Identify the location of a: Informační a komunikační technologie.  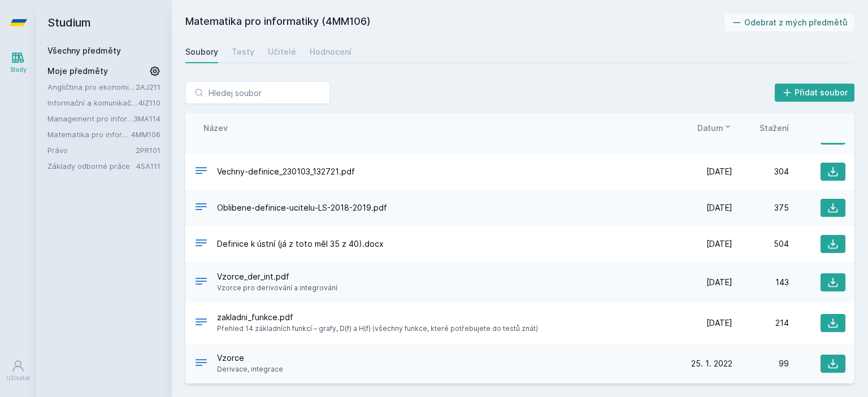
(92, 103).